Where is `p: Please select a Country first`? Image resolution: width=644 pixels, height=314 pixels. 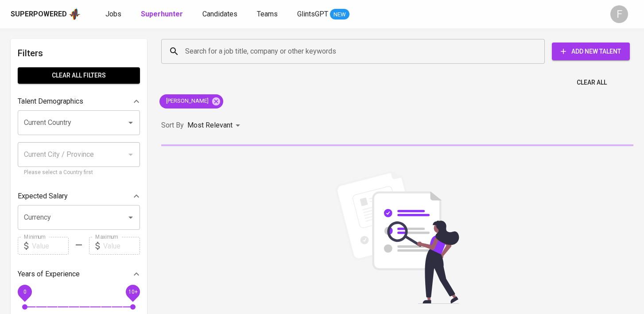
p: Please select a Country first is located at coordinates (79, 172).